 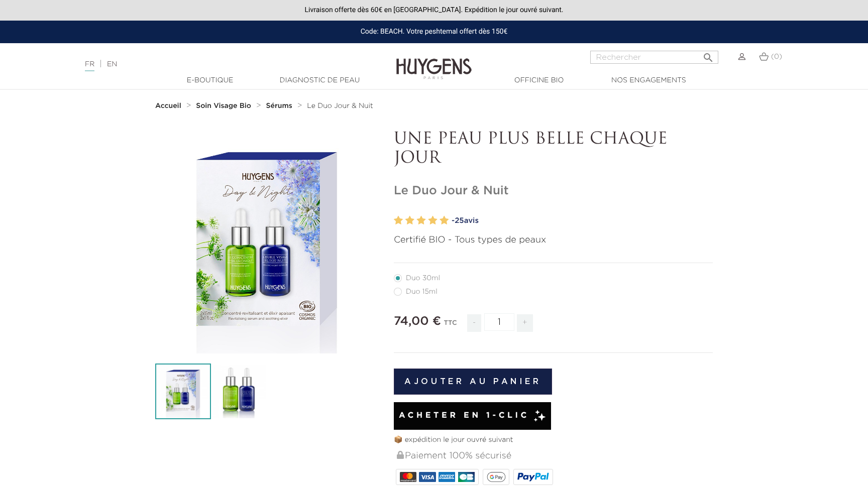 What do you see at coordinates (417, 321) in the screenshot?
I see `span: 74,00 €` at bounding box center [417, 321].